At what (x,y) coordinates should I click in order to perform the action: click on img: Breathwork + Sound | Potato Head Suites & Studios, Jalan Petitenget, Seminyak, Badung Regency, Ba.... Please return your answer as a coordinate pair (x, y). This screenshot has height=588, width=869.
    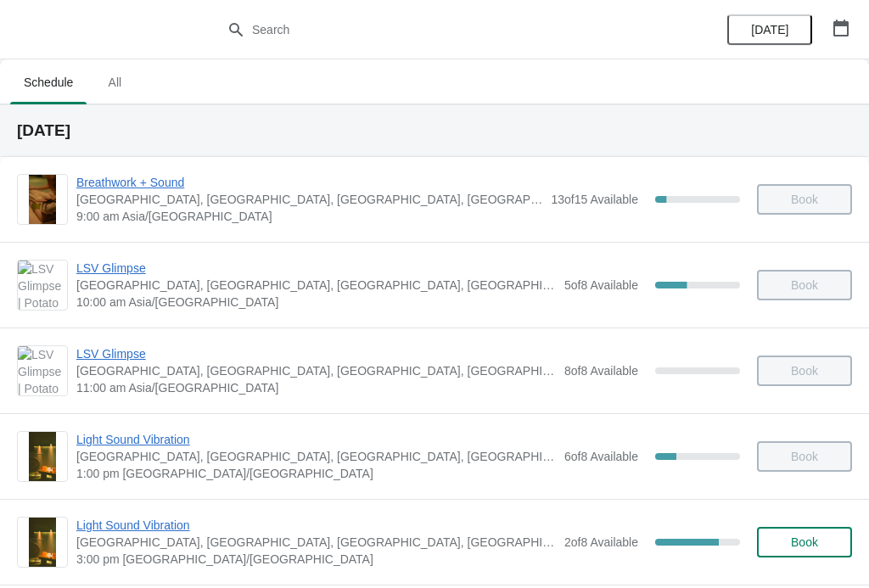
    Looking at the image, I should click on (43, 200).